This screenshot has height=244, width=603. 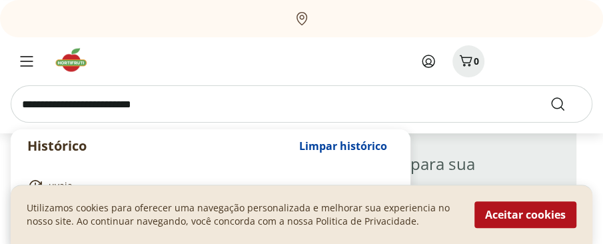 I want to click on a: uvaia, so click(x=208, y=186).